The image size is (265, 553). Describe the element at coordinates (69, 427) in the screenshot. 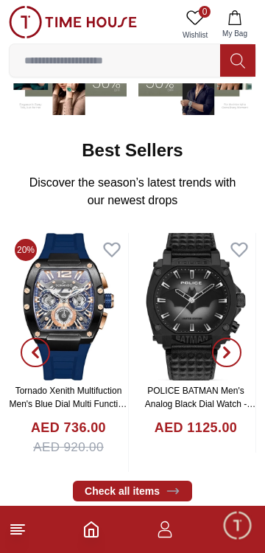

I see `h4: AED 736.00` at that location.